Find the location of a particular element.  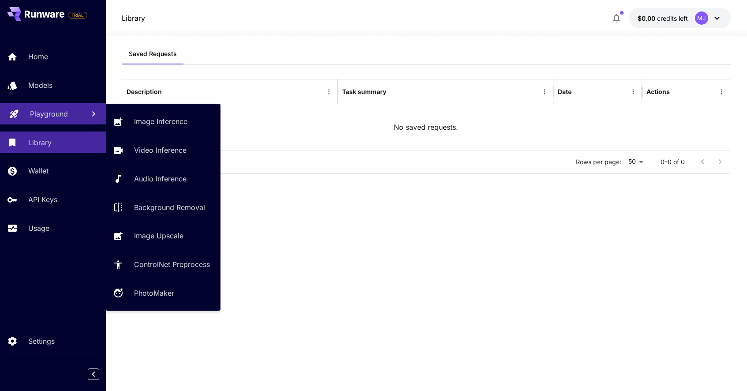

div: $0.00 is located at coordinates (663, 18).